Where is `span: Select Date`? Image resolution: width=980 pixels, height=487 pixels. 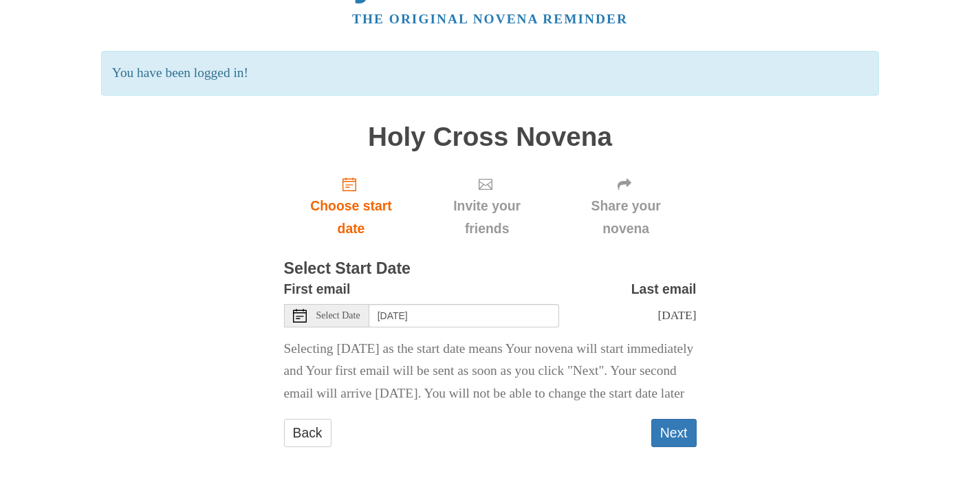
span: Select Date is located at coordinates (338, 316).